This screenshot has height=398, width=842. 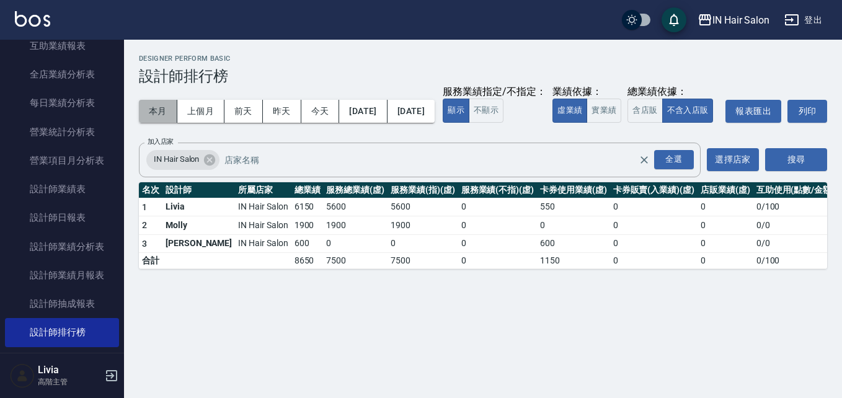 I want to click on a: 營業統計分析表, so click(x=62, y=132).